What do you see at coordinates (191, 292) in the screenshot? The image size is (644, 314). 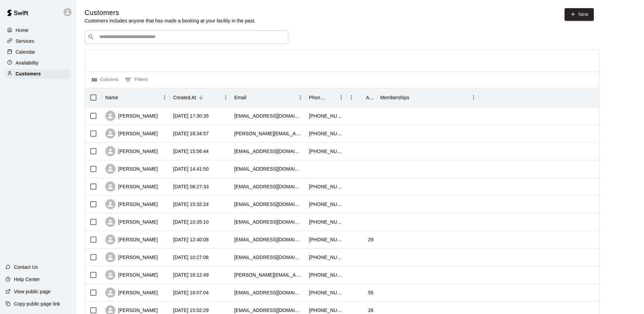 I see `div: 2025-08-15 16:07:04` at bounding box center [191, 292].